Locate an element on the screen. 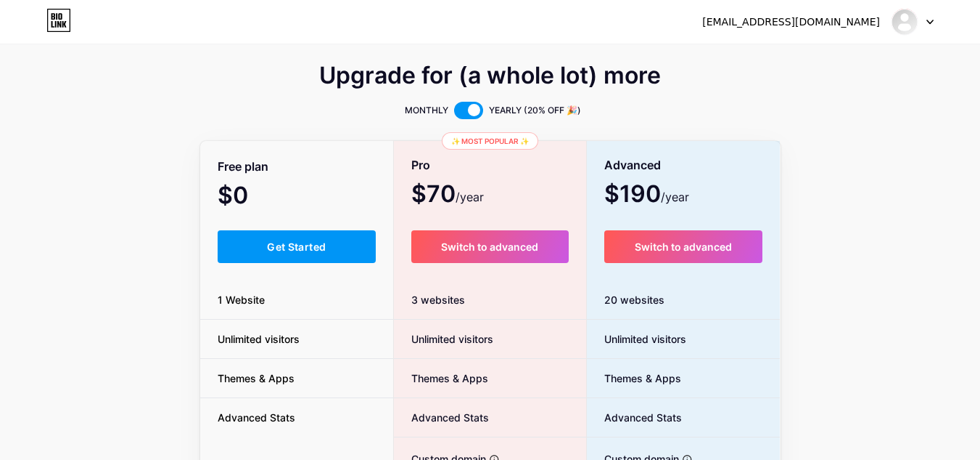 The image size is (980, 460). span: $190 is located at coordinates (646, 196).